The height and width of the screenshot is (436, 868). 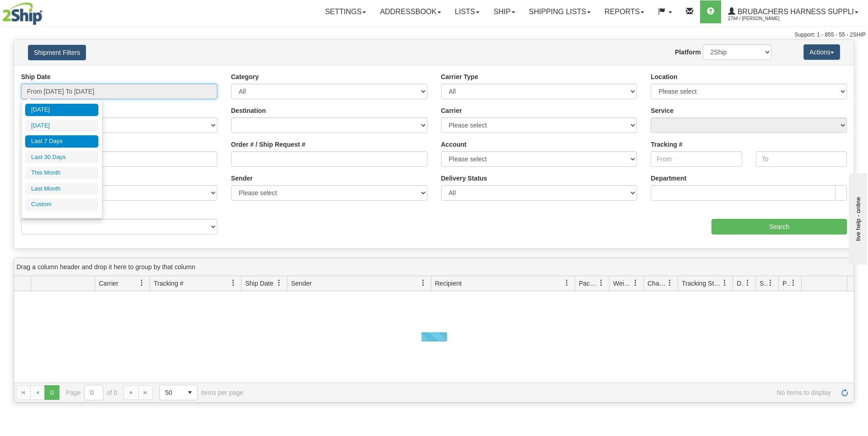 What do you see at coordinates (410, 12) in the screenshot?
I see `a: Addressbook` at bounding box center [410, 12].